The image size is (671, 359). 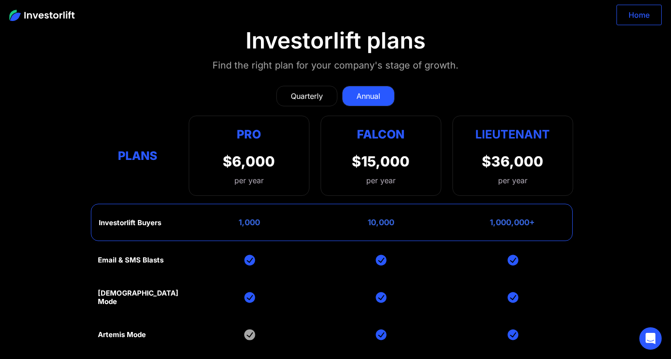 I want to click on strong: Lieutenant, so click(x=513, y=134).